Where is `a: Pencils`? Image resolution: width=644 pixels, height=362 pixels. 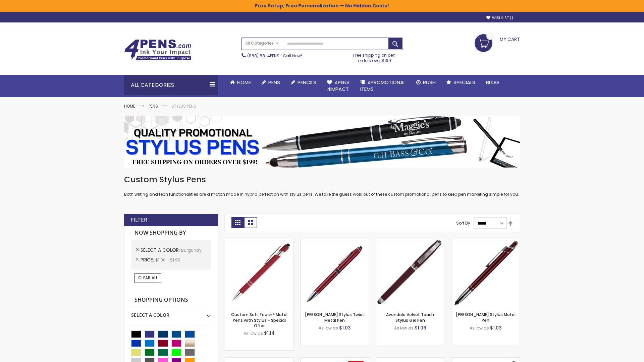 a: Pencils is located at coordinates (303, 82).